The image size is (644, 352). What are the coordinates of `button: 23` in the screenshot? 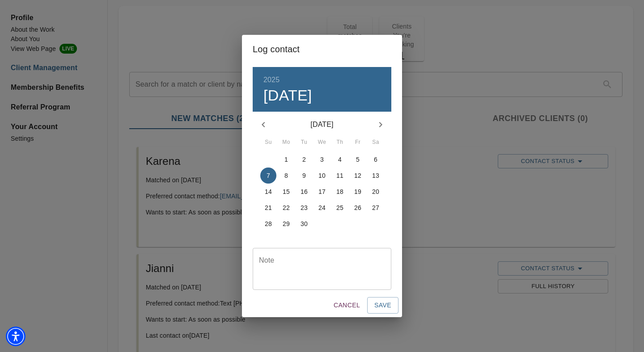 It's located at (304, 208).